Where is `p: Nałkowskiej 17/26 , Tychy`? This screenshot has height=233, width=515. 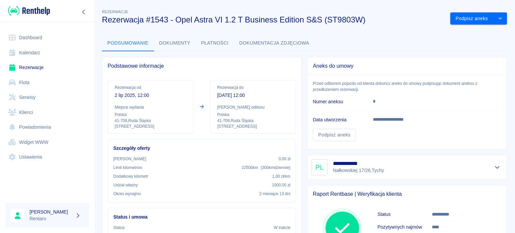
p: Nałkowskiej 17/26 , Tychy is located at coordinates (359, 170).